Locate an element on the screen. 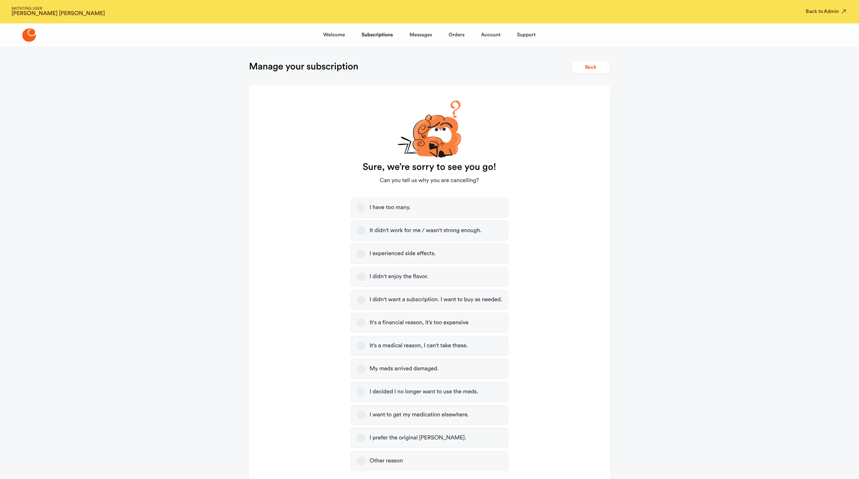 This screenshot has width=859, height=479. button: I experienced side effects. is located at coordinates (361, 254).